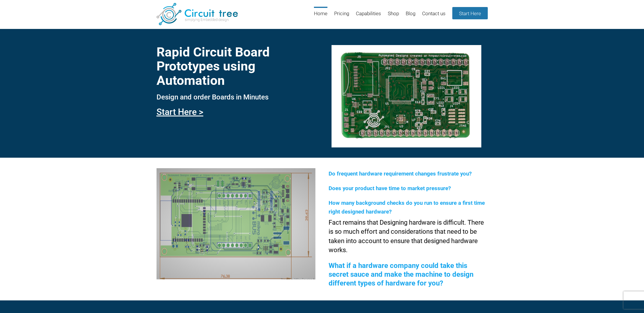 This screenshot has width=644, height=313. I want to click on h1: Rapid Circuit Board Prototypes using Automation, so click(236, 66).